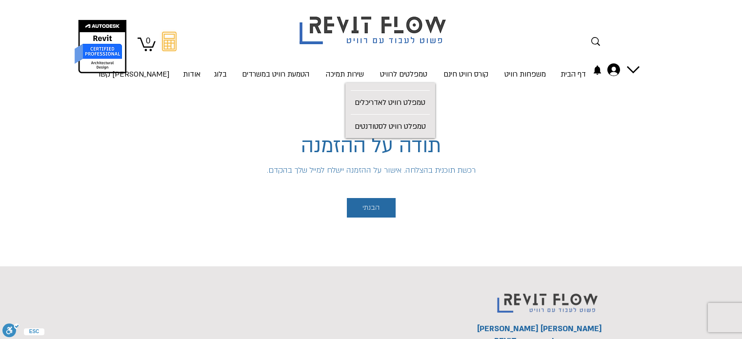 The height and width of the screenshot is (339, 742). Describe the element at coordinates (100, 46) in the screenshot. I see `img: autodesk certified professional in revit for architectural design יונתן אלדד` at that location.